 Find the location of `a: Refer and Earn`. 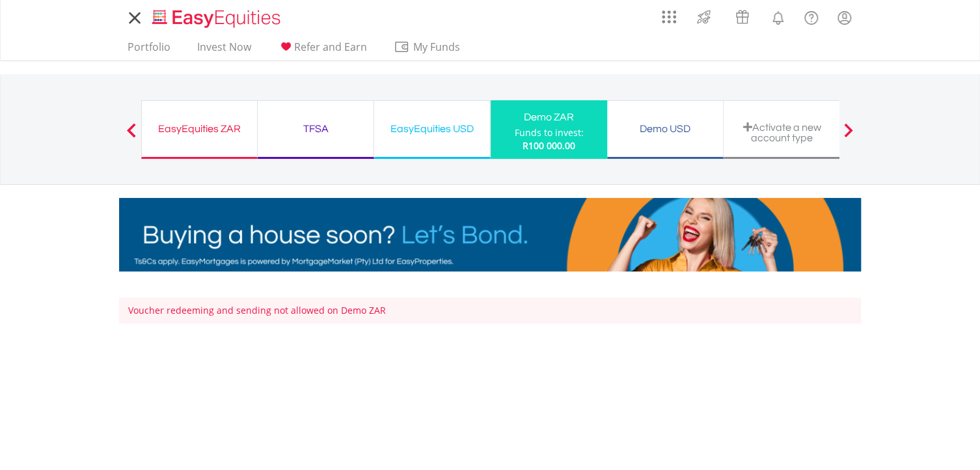

a: Refer and Earn is located at coordinates (322, 51).